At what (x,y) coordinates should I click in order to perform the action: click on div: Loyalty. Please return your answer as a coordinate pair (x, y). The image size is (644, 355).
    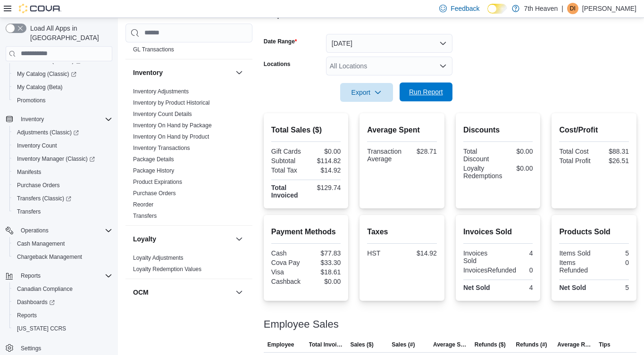
    Looking at the image, I should click on (189, 265).